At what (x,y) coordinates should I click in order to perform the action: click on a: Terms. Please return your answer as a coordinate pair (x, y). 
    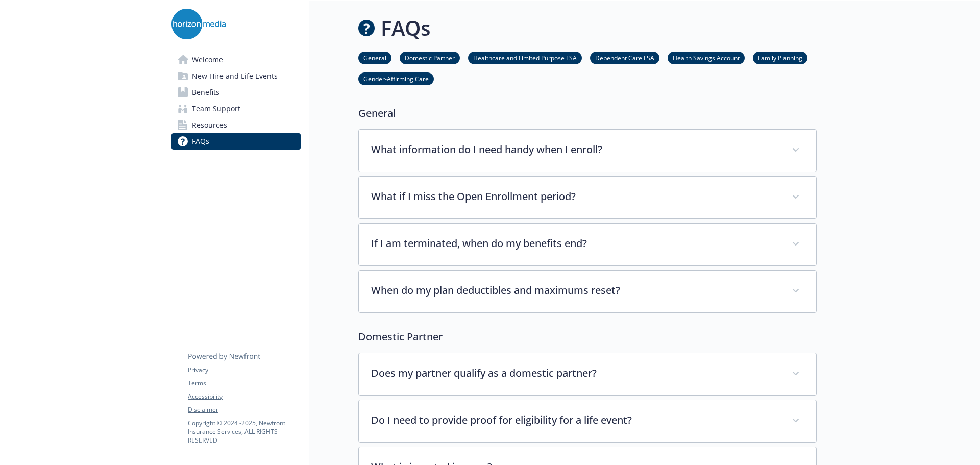
    Looking at the image, I should click on (244, 384).